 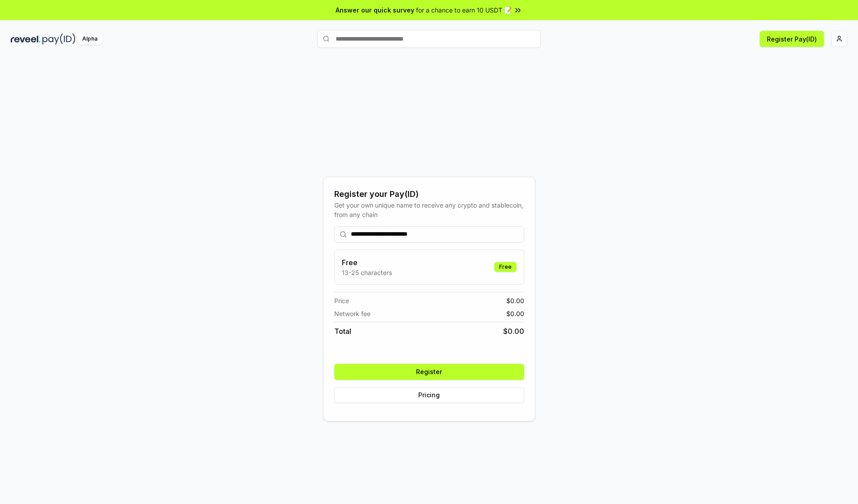 I want to click on span: Network fee, so click(x=352, y=313).